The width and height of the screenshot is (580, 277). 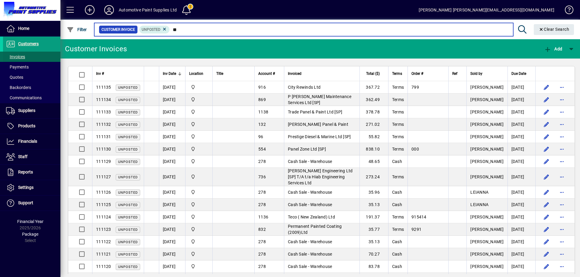 I want to click on span: Suppliers, so click(x=27, y=111).